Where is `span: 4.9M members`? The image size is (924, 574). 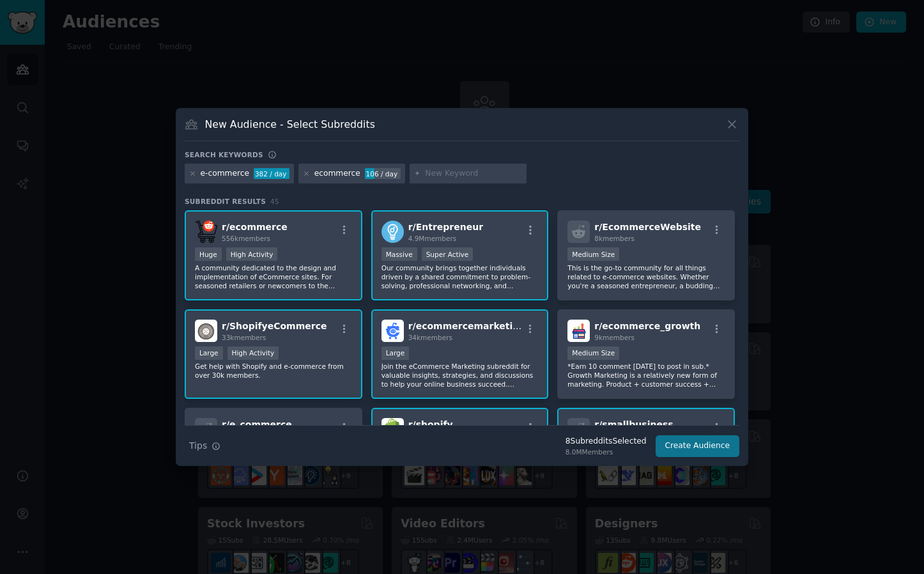
span: 4.9M members is located at coordinates (433, 238).